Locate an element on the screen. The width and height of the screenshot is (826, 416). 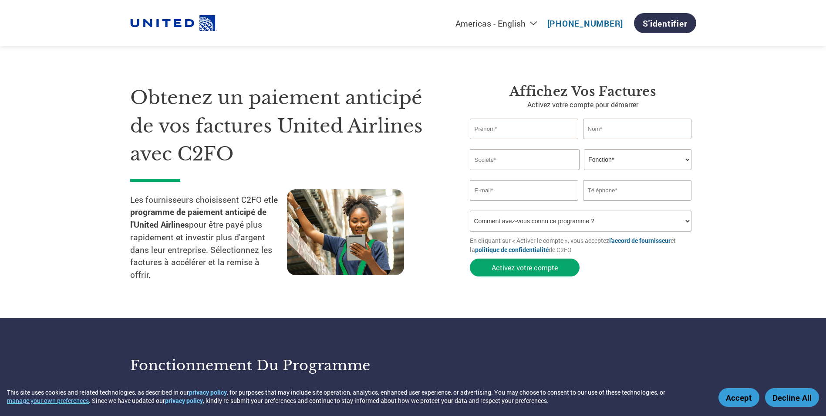
p: Activez votre compte pour démarrer is located at coordinates (583, 105).